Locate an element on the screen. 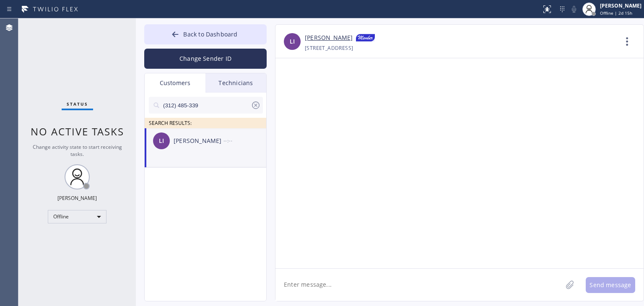  span: SEARCH RESULTS: is located at coordinates (170, 123).